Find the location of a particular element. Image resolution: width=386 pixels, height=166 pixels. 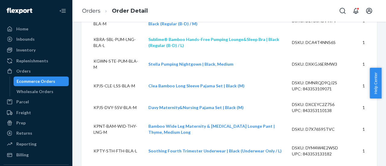

div: DSKU: DMNRQD9QJ2S is located at coordinates (319, 83).